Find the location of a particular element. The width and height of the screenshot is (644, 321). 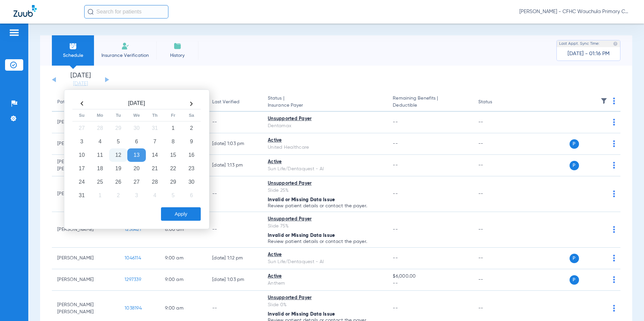

th: Status | is located at coordinates (325, 103).